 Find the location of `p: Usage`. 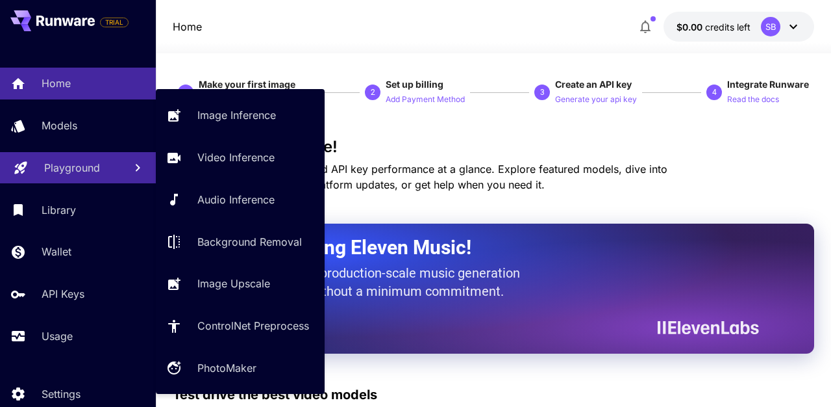

p: Usage is located at coordinates (57, 336).